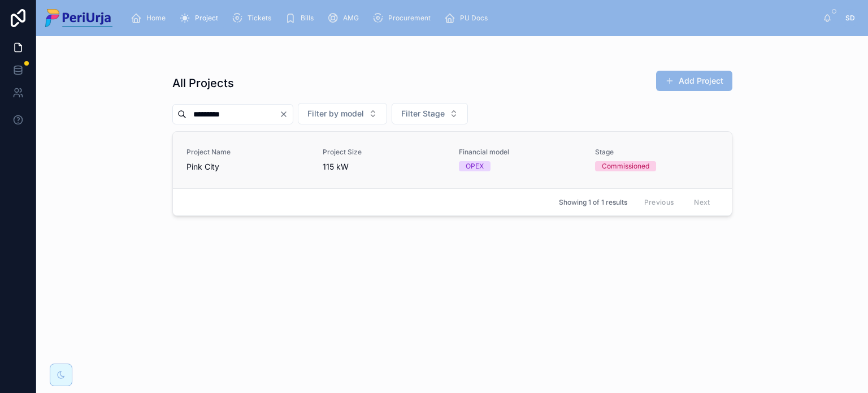  Describe the element at coordinates (472, 18) in the screenshot. I see `div: scrollable content` at that location.